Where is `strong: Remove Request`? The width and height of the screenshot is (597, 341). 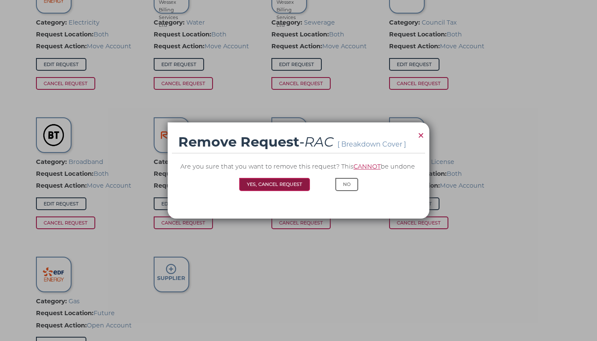
strong: Remove Request is located at coordinates (239, 141).